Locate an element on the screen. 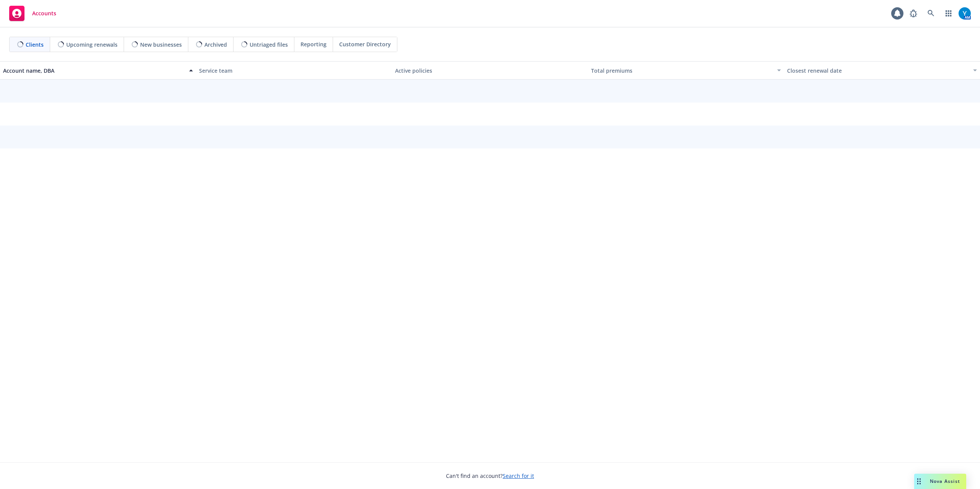 The width and height of the screenshot is (980, 489). div: Total premiums is located at coordinates (682, 70).